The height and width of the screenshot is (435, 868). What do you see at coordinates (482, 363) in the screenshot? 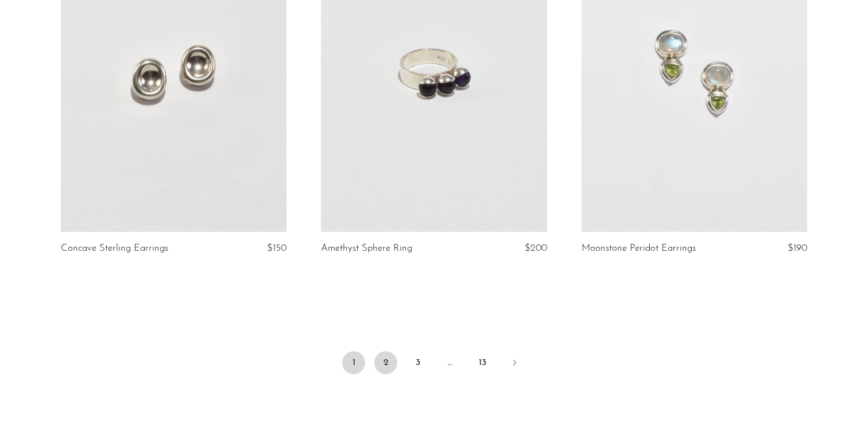
I see `a: 13` at bounding box center [482, 363].